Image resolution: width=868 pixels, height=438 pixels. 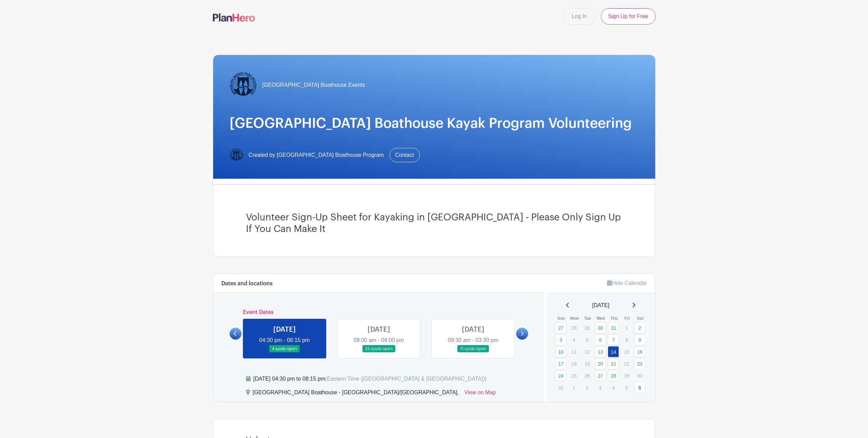 I want to click on a: 10, so click(x=561, y=351).